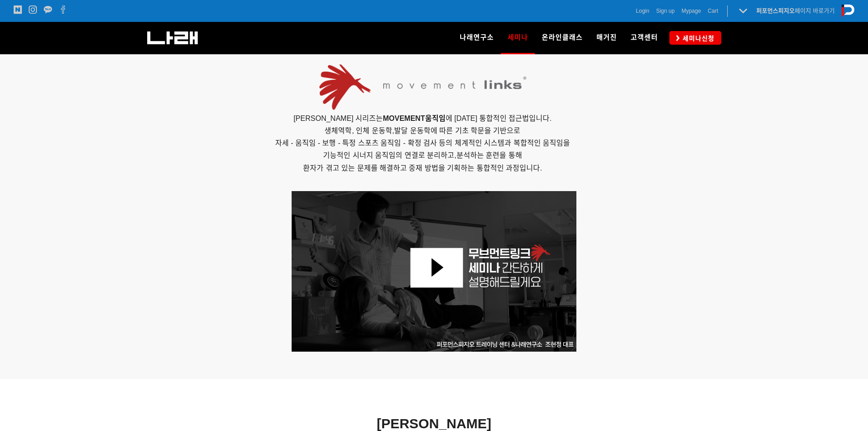 Image resolution: width=868 pixels, height=431 pixels. Describe the element at coordinates (691, 11) in the screenshot. I see `a: Mypage` at that location.